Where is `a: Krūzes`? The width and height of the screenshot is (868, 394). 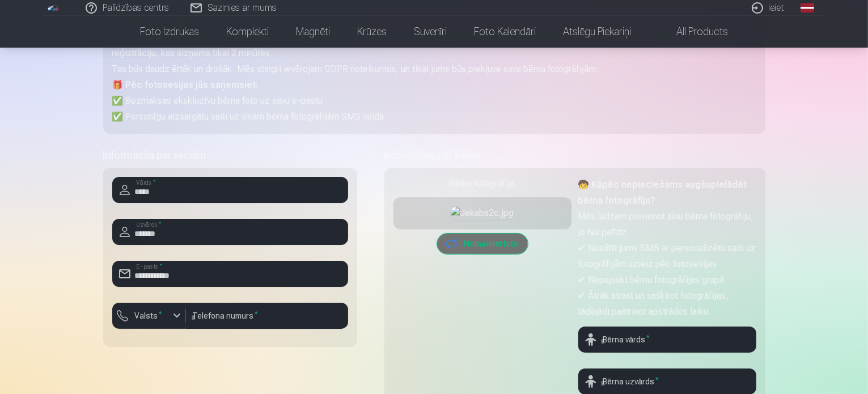
a: Krūzes is located at coordinates (372, 32).